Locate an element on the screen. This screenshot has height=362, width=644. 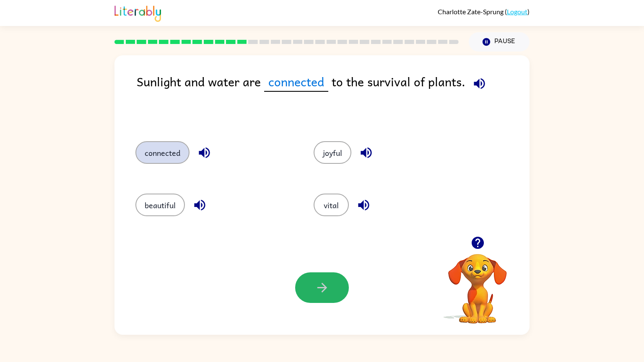
span: connected is located at coordinates (296, 82).